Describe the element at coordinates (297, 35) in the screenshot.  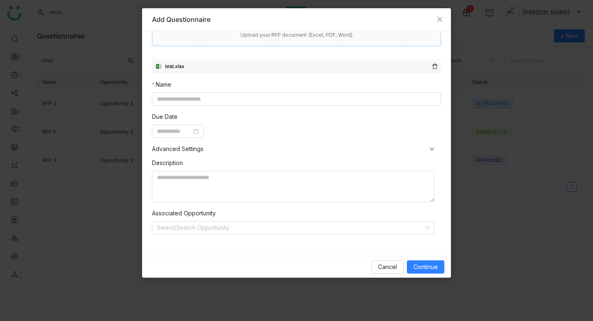
I see `div: Upload your RFP document (Excel, PDF, Word)` at that location.